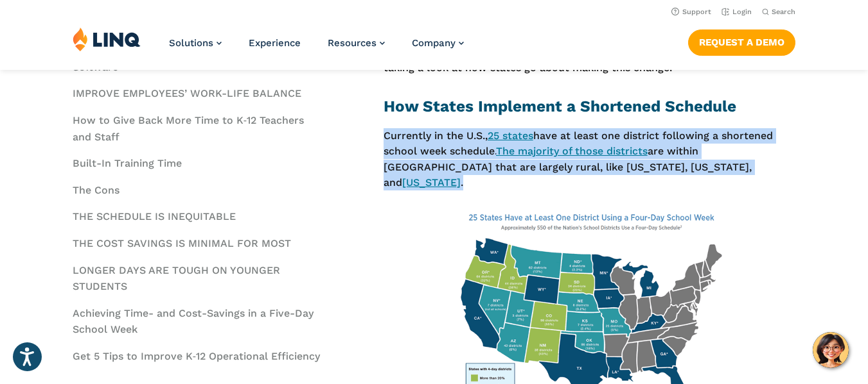 Image resolution: width=868 pixels, height=384 pixels. I want to click on nav: Primary Navigation, so click(316, 48).